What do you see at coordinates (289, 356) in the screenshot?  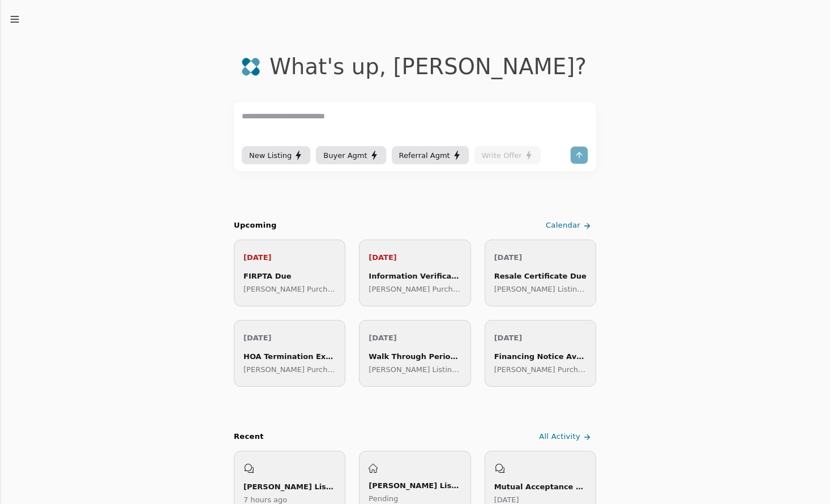 I see `div: HOA Termination Expires` at bounding box center [289, 356].